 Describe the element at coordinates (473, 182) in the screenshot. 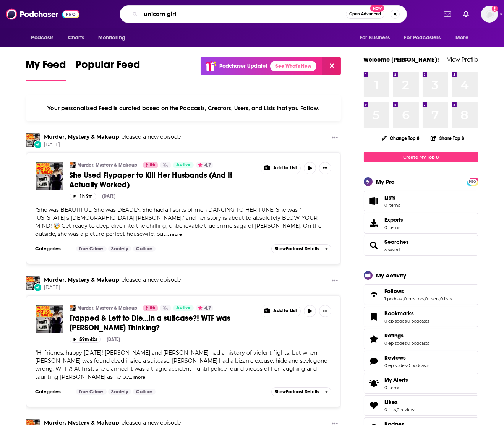

I see `span: PRO` at that location.